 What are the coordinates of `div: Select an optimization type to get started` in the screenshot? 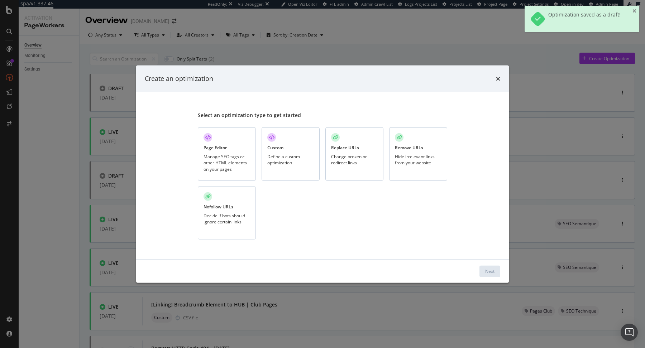 It's located at (322, 115).